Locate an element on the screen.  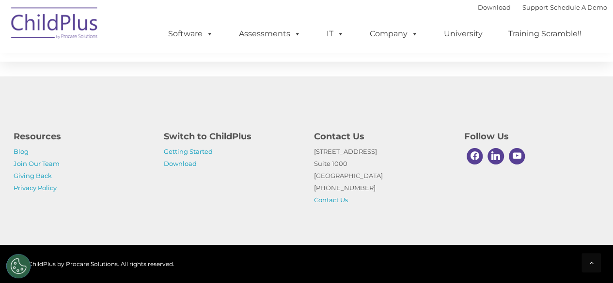
span: Last name is located at coordinates (149, 67).